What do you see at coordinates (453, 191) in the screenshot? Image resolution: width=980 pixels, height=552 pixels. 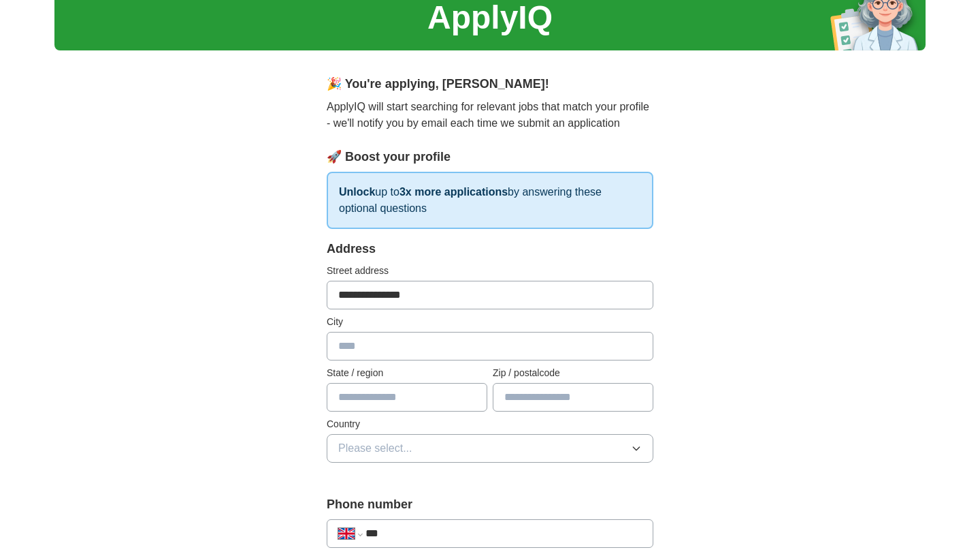 I see `strong: 3x more applications` at bounding box center [453, 191].